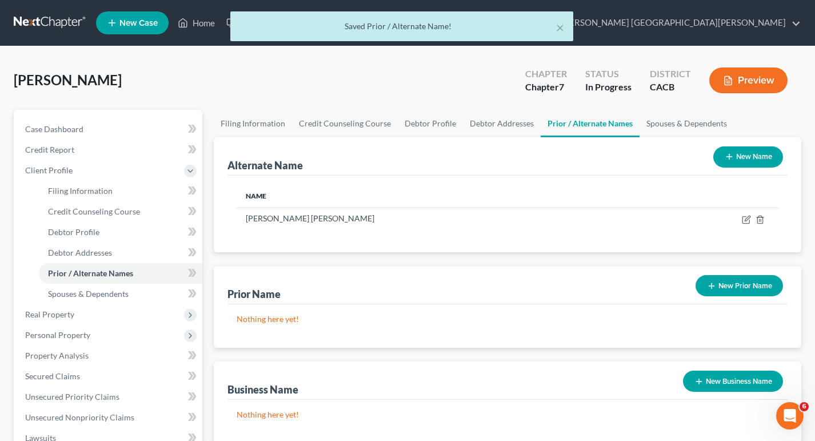 The width and height of the screenshot is (815, 441). Describe the element at coordinates (88, 293) in the screenshot. I see `span: Spouses & Dependents` at that location.